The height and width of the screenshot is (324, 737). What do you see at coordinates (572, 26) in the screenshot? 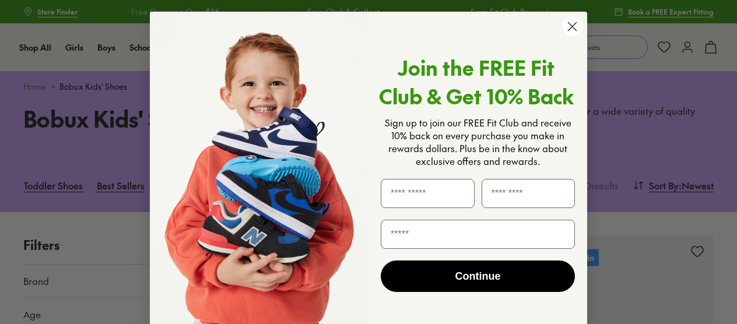
I see `button: Close dialog` at bounding box center [572, 26].